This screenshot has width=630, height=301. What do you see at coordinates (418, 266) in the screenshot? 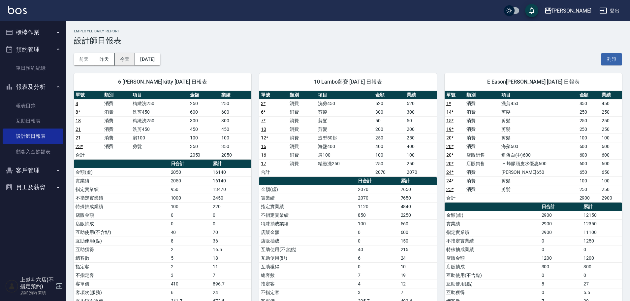
I see `td: 10` at bounding box center [418, 266].